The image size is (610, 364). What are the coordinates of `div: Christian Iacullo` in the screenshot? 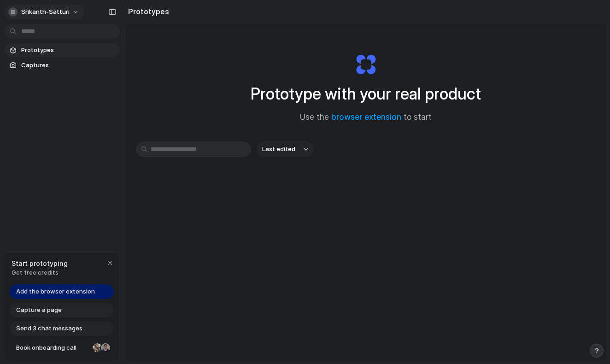 It's located at (105, 348).